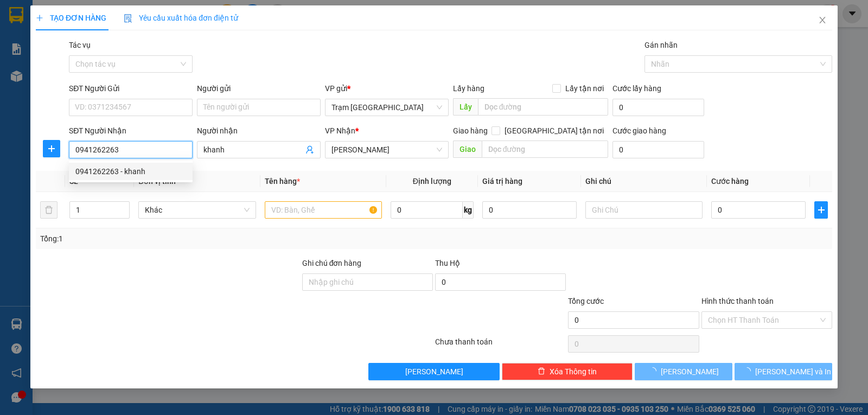 The height and width of the screenshot is (415, 868). I want to click on span: Thu Hộ, so click(448, 264).